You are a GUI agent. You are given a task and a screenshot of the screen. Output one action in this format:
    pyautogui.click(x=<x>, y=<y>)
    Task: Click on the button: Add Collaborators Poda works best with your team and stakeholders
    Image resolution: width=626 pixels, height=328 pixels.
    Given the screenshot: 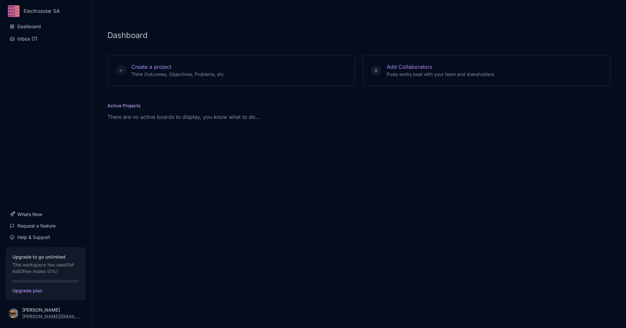 What is the action you would take?
    pyautogui.click(x=486, y=70)
    